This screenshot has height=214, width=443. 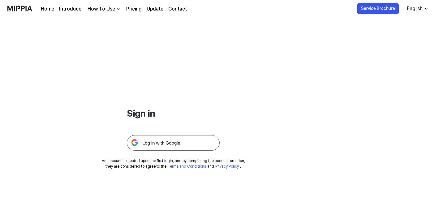 I want to click on button: Service Brochure, so click(x=378, y=9).